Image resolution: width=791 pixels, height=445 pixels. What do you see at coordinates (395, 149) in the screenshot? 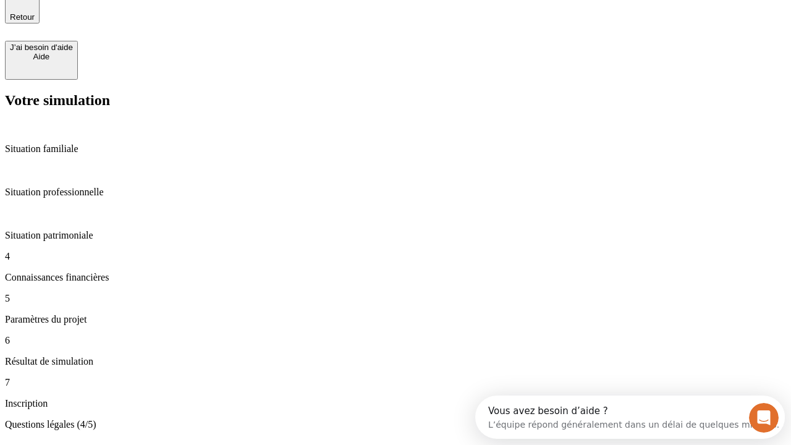
I see `p: Situation familiale` at bounding box center [395, 149].